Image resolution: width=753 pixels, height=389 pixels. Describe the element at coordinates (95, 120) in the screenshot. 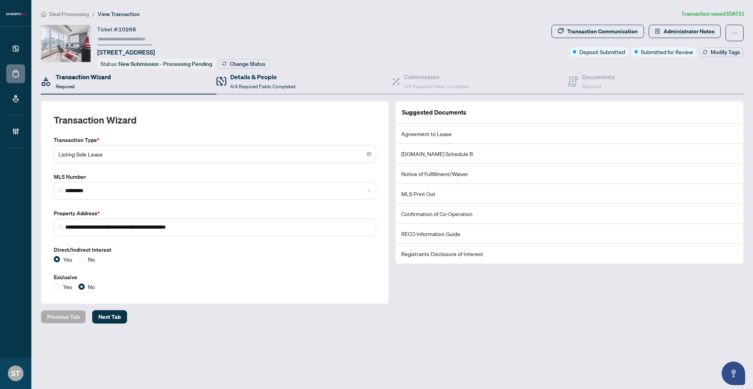

I see `h2: Transaction Wizard` at that location.